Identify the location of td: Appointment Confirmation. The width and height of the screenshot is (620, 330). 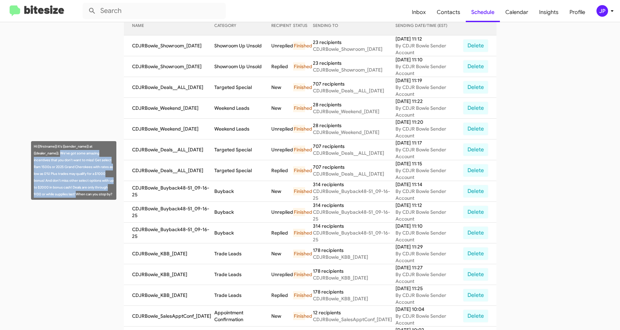
(243, 316).